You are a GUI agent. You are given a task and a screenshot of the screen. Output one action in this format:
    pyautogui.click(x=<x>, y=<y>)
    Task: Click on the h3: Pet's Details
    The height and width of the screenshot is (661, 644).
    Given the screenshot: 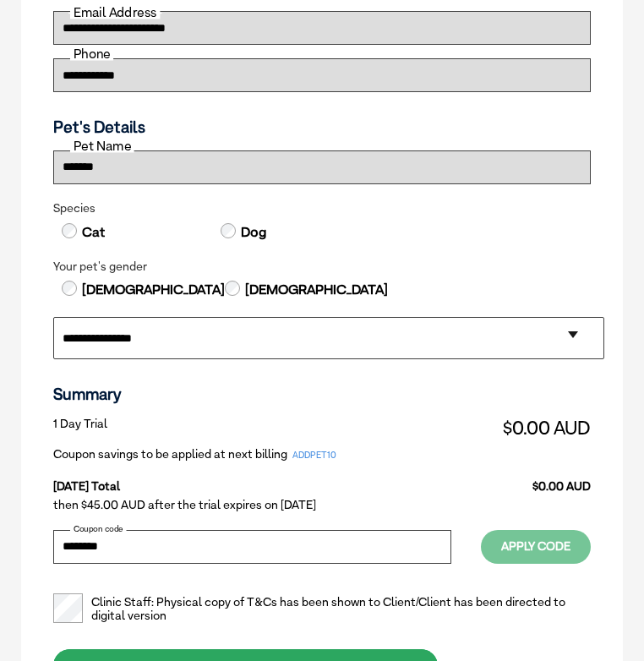 What is the action you would take?
    pyautogui.click(x=322, y=127)
    